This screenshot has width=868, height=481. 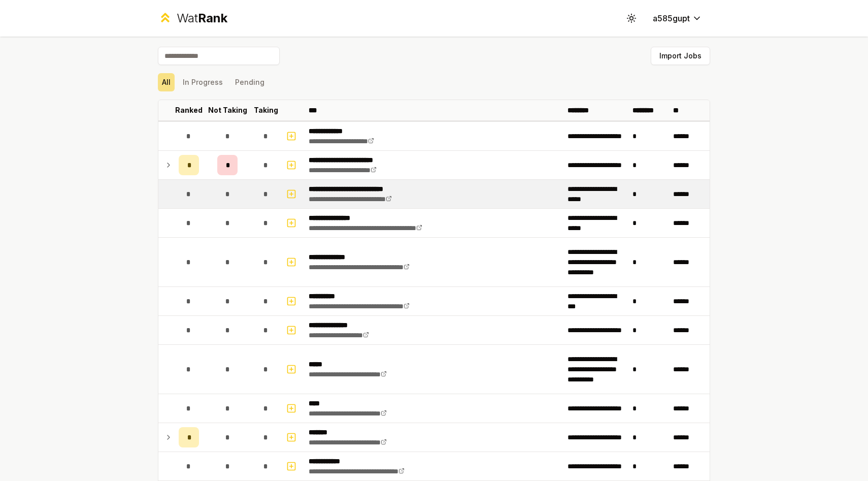 I want to click on p: Ranked, so click(x=189, y=110).